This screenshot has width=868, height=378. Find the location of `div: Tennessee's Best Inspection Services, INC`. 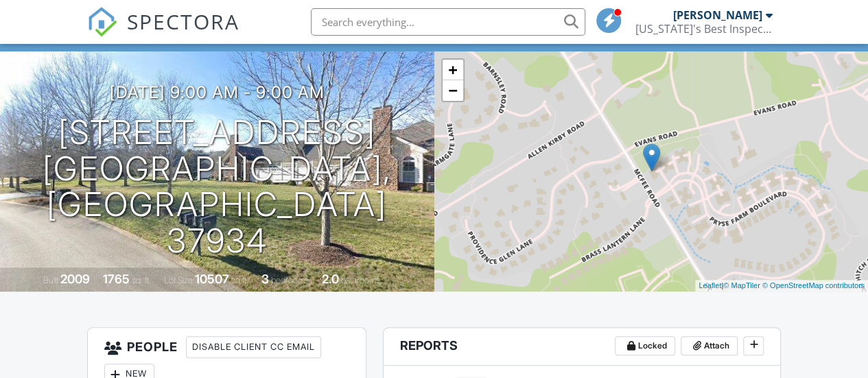

div: Tennessee's Best Inspection Services, INC is located at coordinates (704, 29).